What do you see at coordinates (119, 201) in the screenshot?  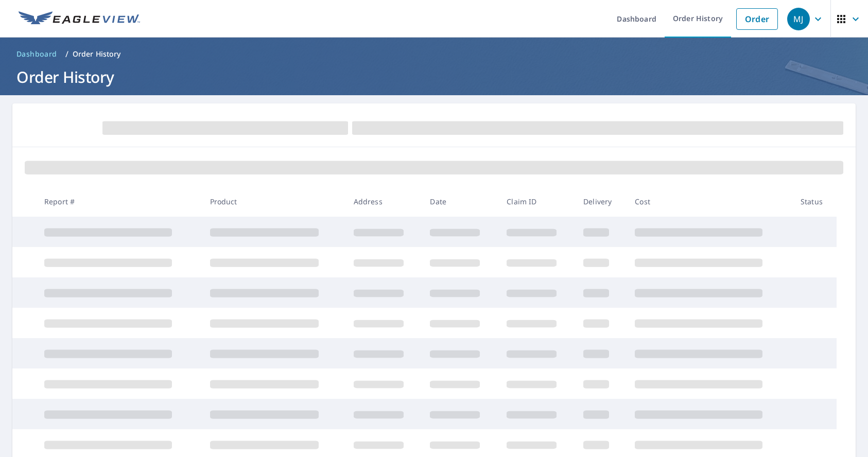 I see `th: Report #` at bounding box center [119, 201].